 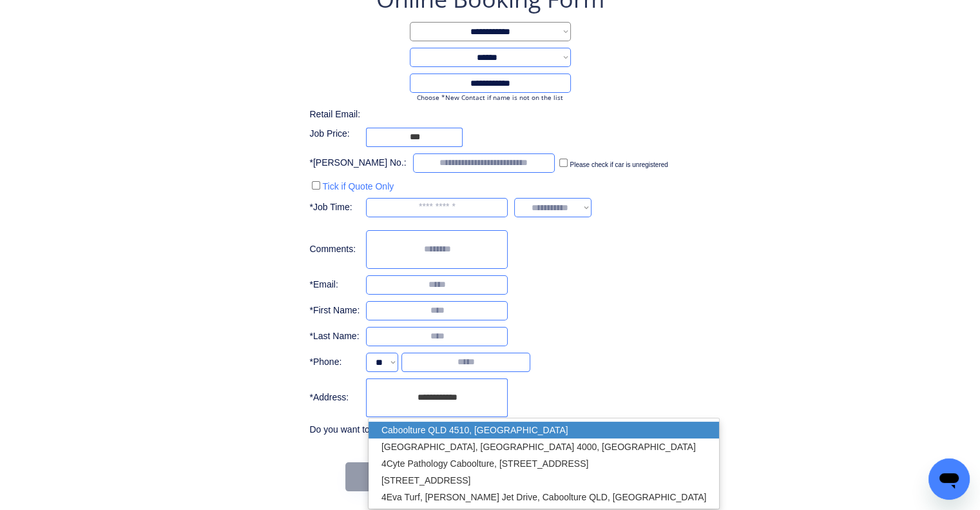 What do you see at coordinates (334, 336) in the screenshot?
I see `div: *Last Name:` at bounding box center [334, 336].